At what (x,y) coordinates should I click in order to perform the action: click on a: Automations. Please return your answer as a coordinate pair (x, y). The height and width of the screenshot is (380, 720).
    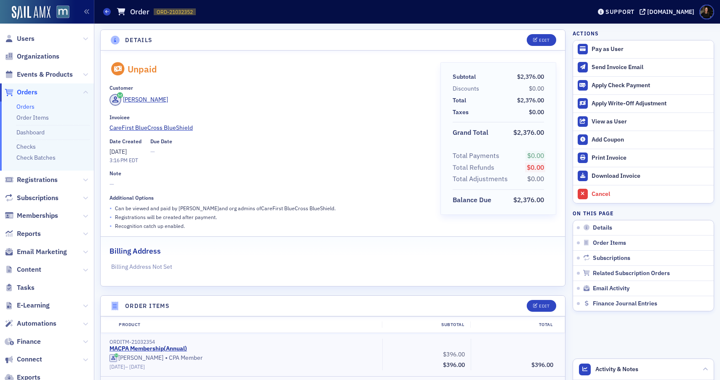
    Looking at the image, I should click on (30, 323).